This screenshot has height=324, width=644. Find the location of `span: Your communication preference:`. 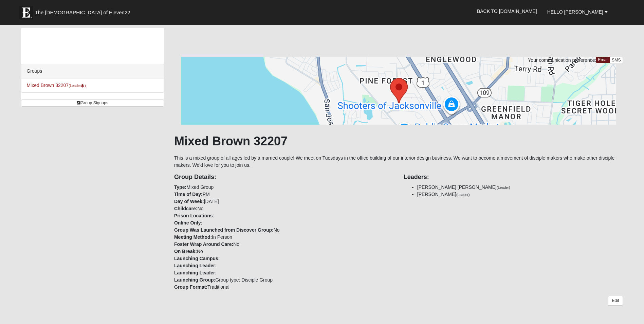

span: Your communication preference: is located at coordinates (562, 60).